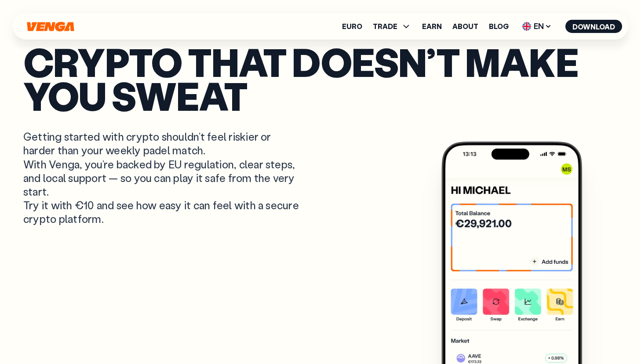  What do you see at coordinates (465, 26) in the screenshot?
I see `a: About` at bounding box center [465, 26].